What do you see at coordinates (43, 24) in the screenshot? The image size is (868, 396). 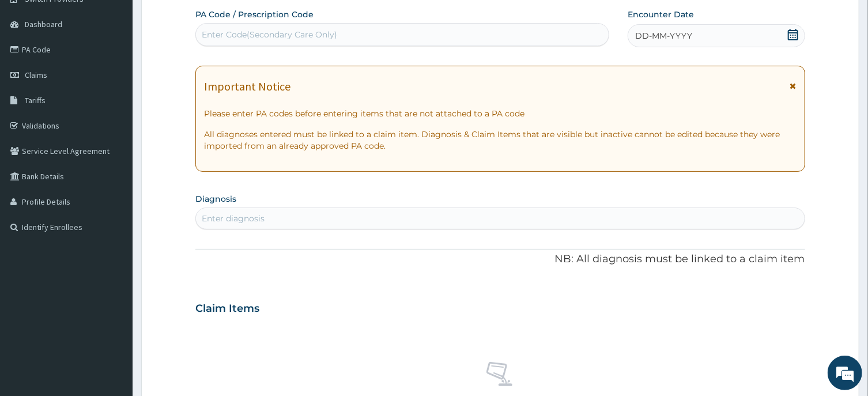 I see `span: Dashboard` at bounding box center [43, 24].